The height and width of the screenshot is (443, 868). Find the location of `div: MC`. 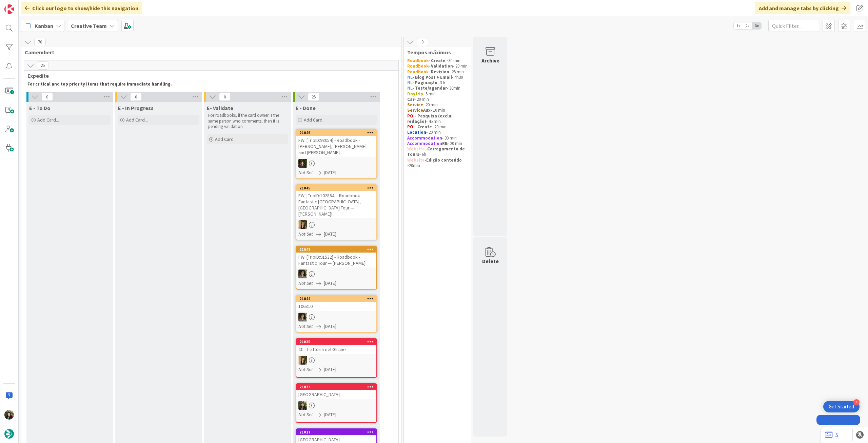

div: MC is located at coordinates (337, 163).